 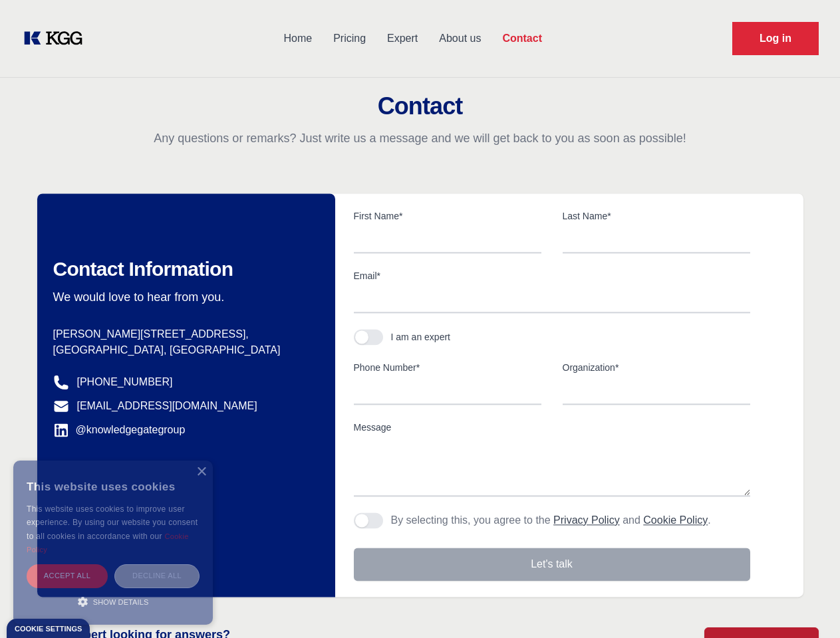 What do you see at coordinates (421, 337) in the screenshot?
I see `div: I am an expert` at bounding box center [421, 337].